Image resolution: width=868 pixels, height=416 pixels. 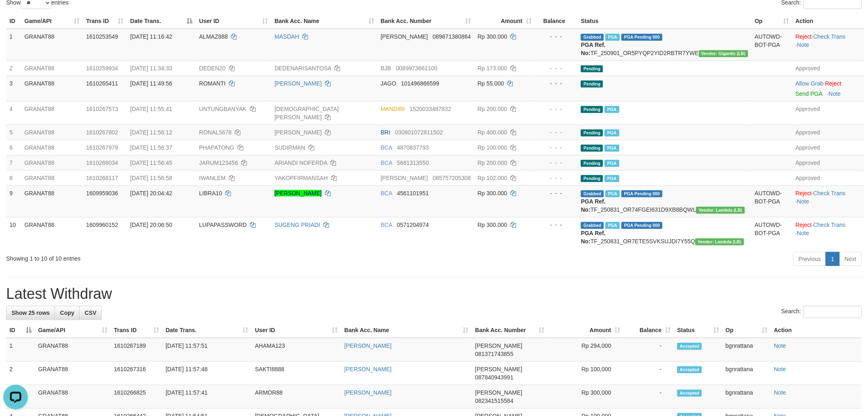 I want to click on a: Note, so click(x=803, y=44).